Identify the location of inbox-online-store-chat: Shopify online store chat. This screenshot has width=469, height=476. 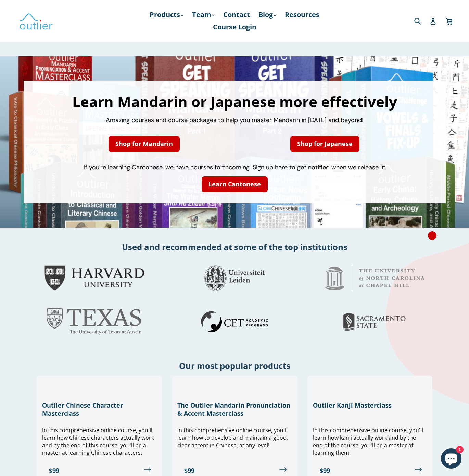
(451, 459).